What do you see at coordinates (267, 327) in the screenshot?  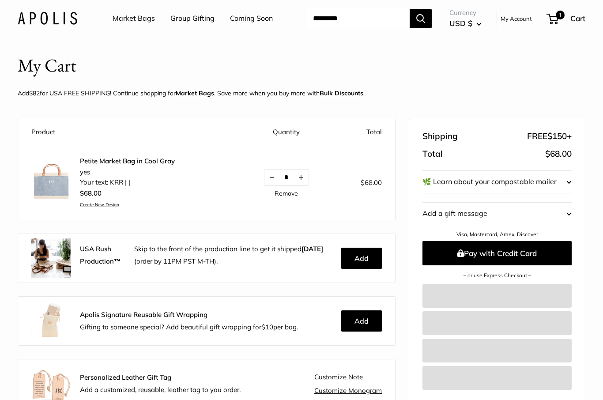 I see `span: $10` at bounding box center [267, 327].